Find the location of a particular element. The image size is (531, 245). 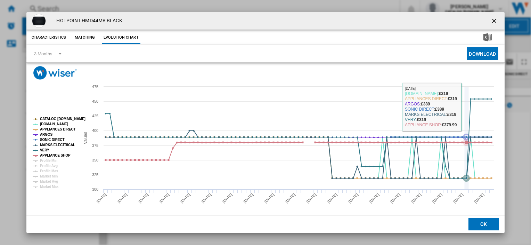

tspan: ARGOS is located at coordinates (46, 134).